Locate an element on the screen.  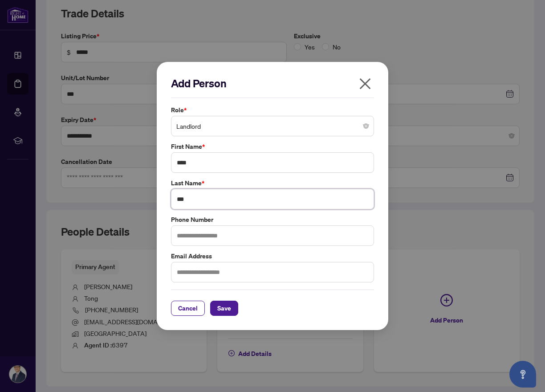
label: Phone Number is located at coordinates (272, 219).